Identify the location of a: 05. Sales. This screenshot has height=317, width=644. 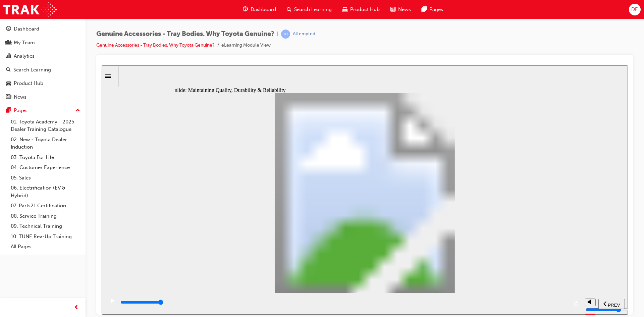
(45, 178).